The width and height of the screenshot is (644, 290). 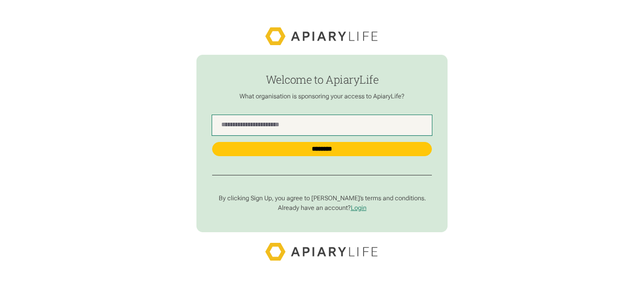 I want to click on p: What organisation is sponsoring your access to ApiaryLife?, so click(x=322, y=96).